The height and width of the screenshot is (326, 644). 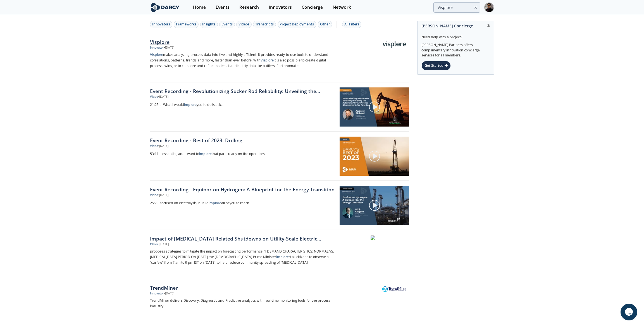 I want to click on div: Network, so click(x=342, y=7).